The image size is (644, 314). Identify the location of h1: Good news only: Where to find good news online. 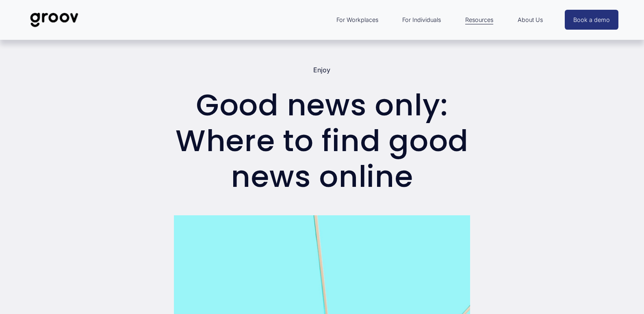
(322, 141).